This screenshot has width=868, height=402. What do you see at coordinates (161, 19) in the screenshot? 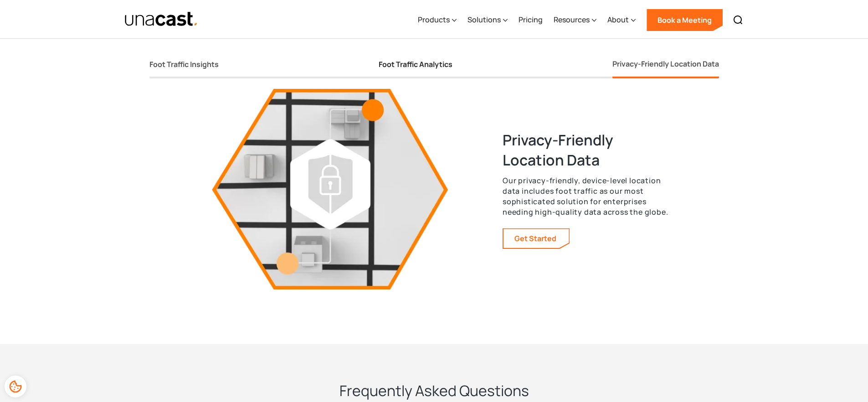
I see `img: Unacast text logo` at bounding box center [161, 19].